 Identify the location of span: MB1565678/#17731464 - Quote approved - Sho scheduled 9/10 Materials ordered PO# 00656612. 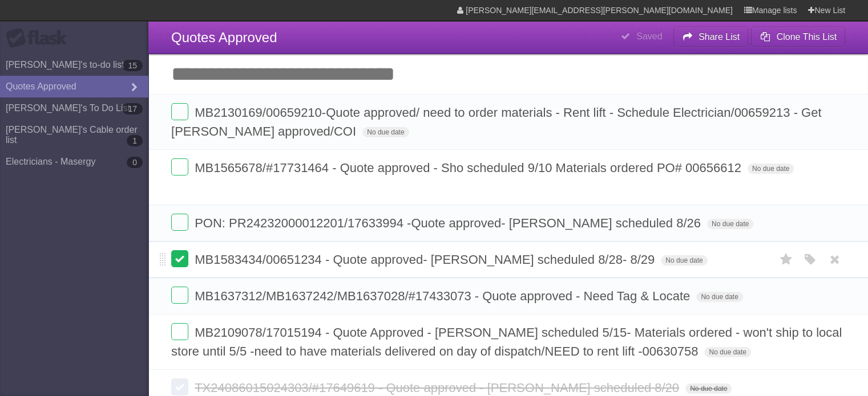
(470, 168).